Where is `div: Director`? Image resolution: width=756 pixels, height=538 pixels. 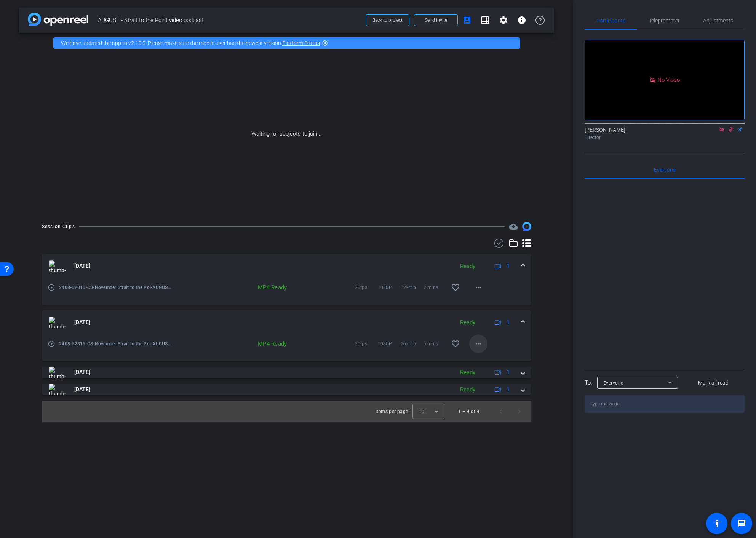 div: Director is located at coordinates (665, 137).